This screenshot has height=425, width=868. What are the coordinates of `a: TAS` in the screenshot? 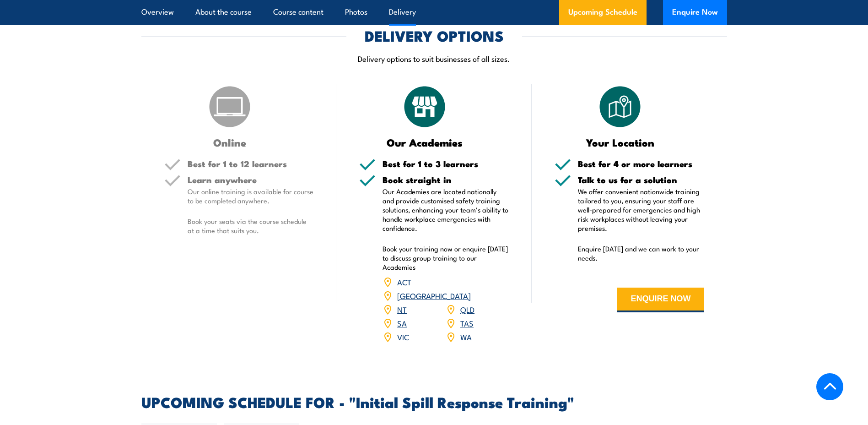 It's located at (467, 322).